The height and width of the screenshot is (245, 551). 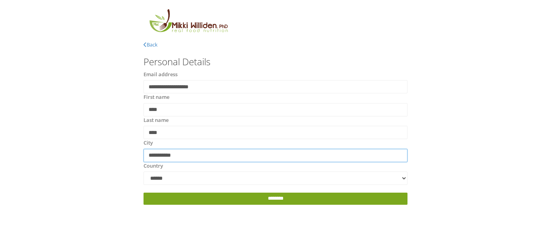 I want to click on label: First name, so click(x=157, y=97).